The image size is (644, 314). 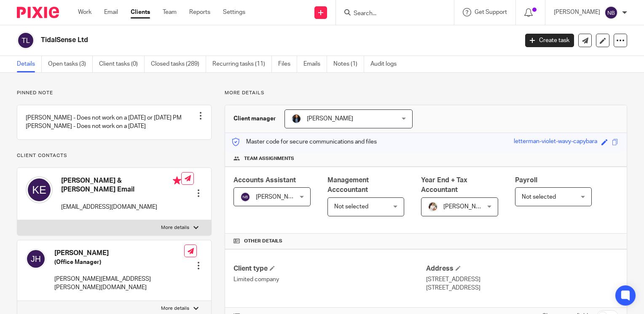 I want to click on p: Client contacts, so click(x=114, y=156).